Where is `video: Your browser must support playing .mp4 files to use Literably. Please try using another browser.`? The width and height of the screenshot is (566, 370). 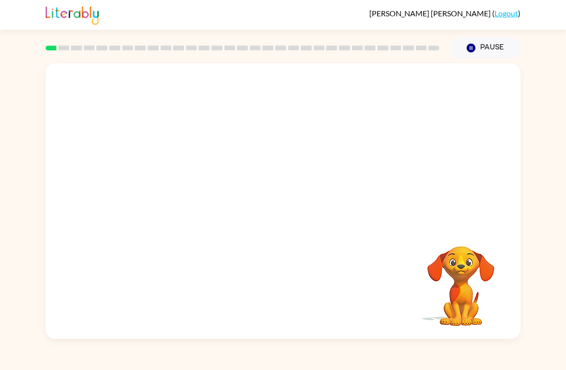 video: Your browser must support playing .mp4 files to use Literably. Please try using another browser. is located at coordinates (461, 279).